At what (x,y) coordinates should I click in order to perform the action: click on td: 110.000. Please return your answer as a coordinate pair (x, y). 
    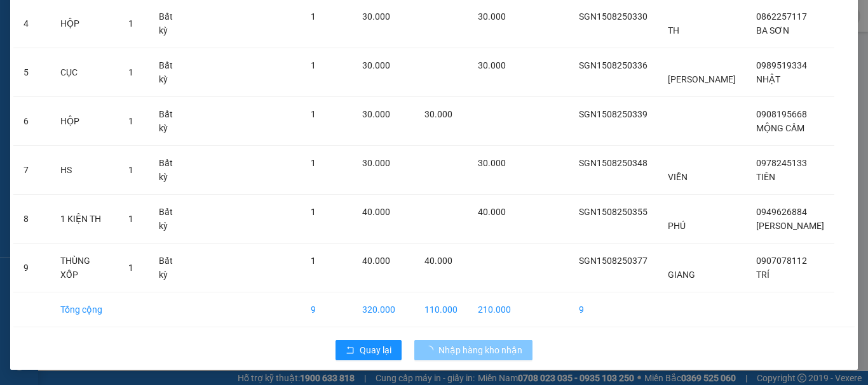
    Looking at the image, I should click on (441, 309).